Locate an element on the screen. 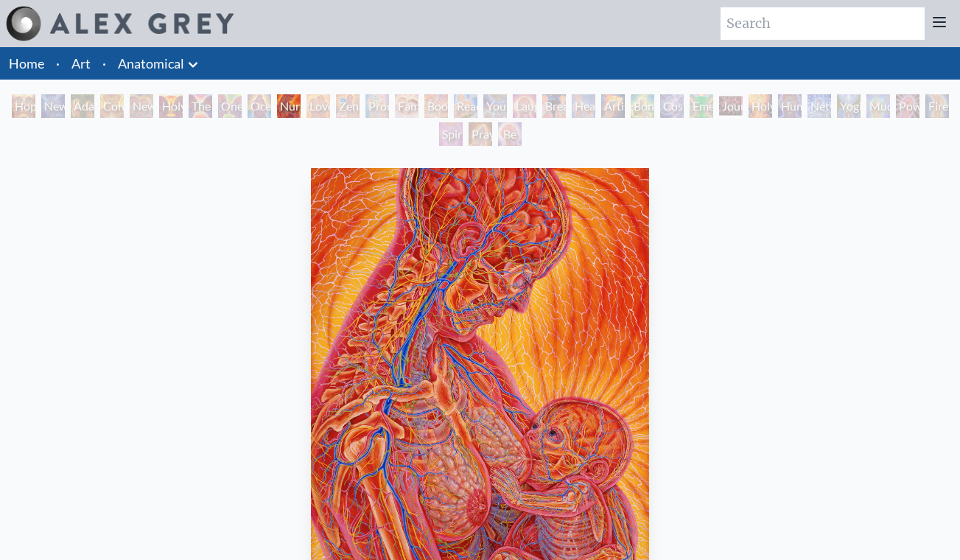 The height and width of the screenshot is (560, 960). div: Contemplation is located at coordinates (112, 106).